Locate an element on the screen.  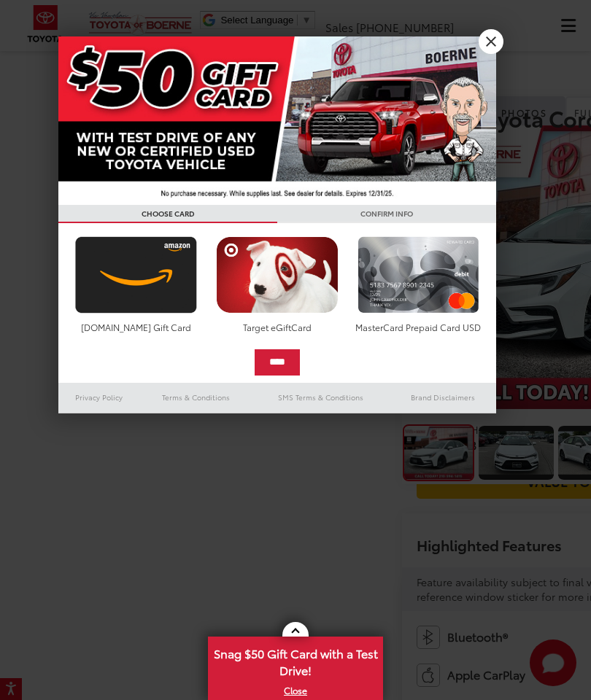
span: Snag $50 Gift Card with a Test Drive! is located at coordinates (296, 660).